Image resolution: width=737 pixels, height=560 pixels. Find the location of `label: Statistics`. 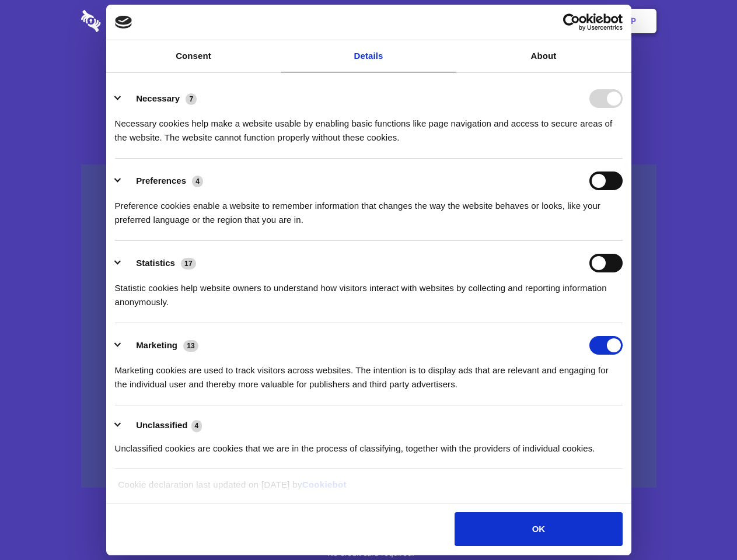

label: Statistics is located at coordinates (155, 262).